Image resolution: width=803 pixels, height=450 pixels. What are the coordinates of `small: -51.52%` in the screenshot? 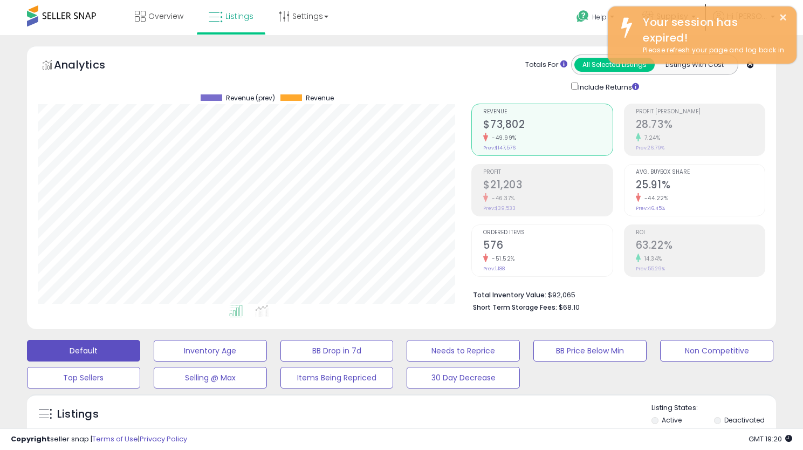 It's located at (501, 258).